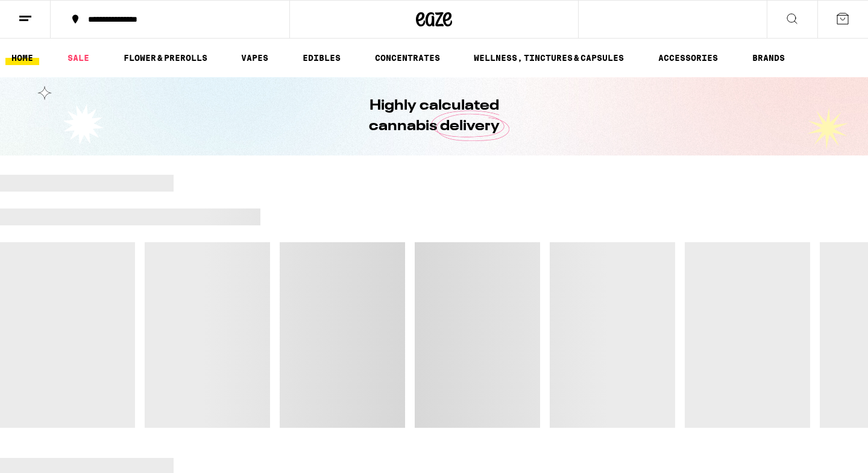  What do you see at coordinates (78, 57) in the screenshot?
I see `a: SALE` at bounding box center [78, 57].